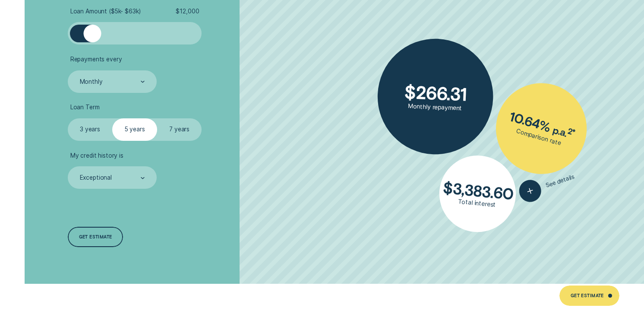 The image size is (644, 327). I want to click on a: Get Estimate, so click(589, 295).